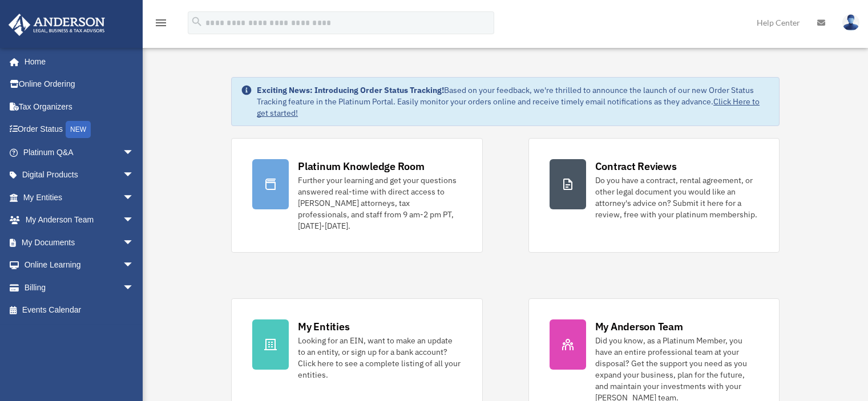 The image size is (868, 401). I want to click on a: Tax Organizers, so click(79, 106).